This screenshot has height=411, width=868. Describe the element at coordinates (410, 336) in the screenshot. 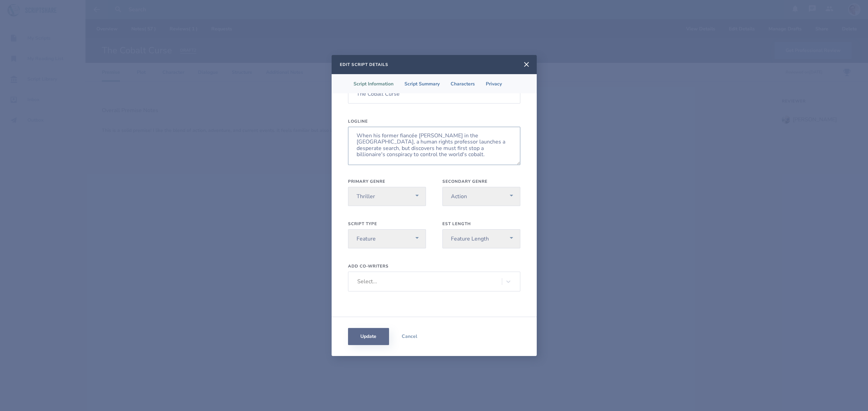

I see `button: Cancel` at that location.